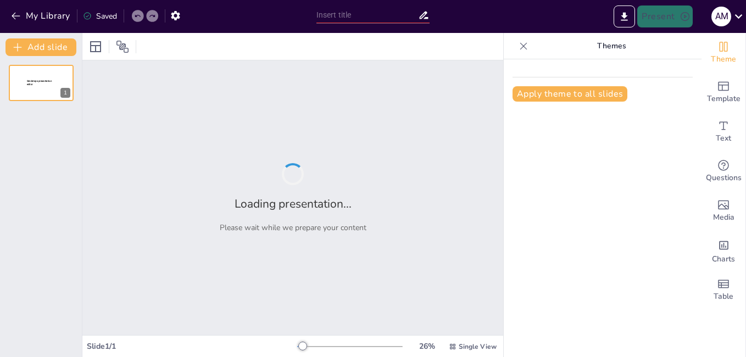 Image resolution: width=746 pixels, height=357 pixels. Describe the element at coordinates (612, 46) in the screenshot. I see `p: Themes` at that location.